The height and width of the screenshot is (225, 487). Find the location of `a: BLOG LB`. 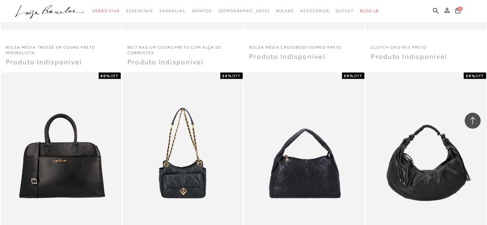

a: BLOG LB is located at coordinates (369, 11).